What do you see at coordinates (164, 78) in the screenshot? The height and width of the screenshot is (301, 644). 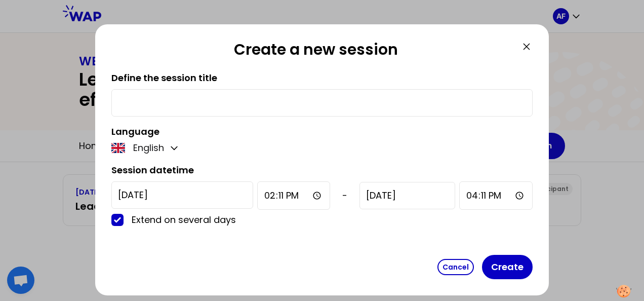 I see `label: Define the session title` at bounding box center [164, 78].